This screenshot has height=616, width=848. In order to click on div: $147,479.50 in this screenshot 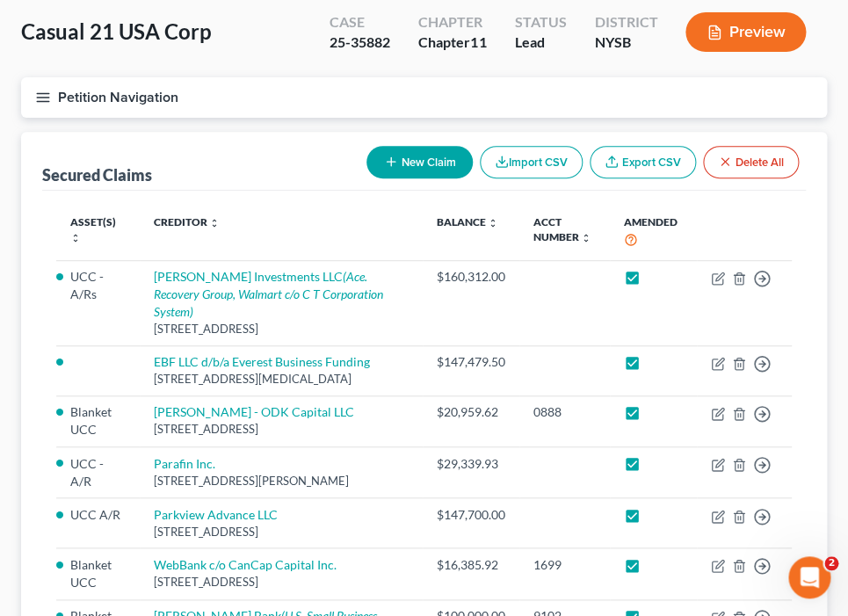, I will do `click(471, 362)`.